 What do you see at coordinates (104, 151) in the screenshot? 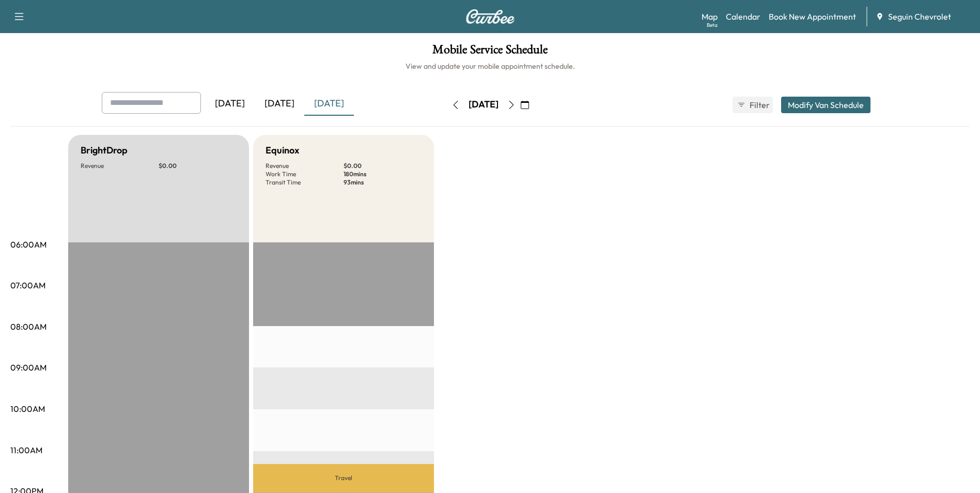
I see `h5: BrightDrop` at bounding box center [104, 151].